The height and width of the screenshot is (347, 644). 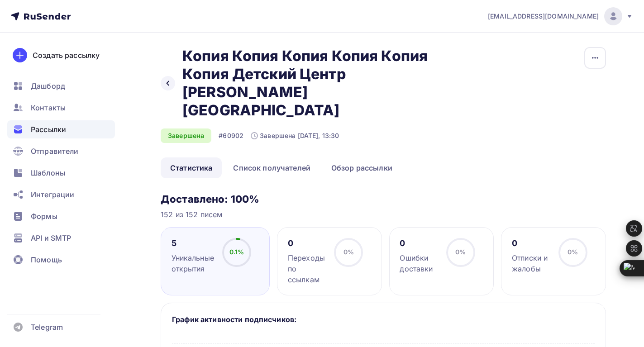 I want to click on a: Список получателей, so click(x=271, y=168).